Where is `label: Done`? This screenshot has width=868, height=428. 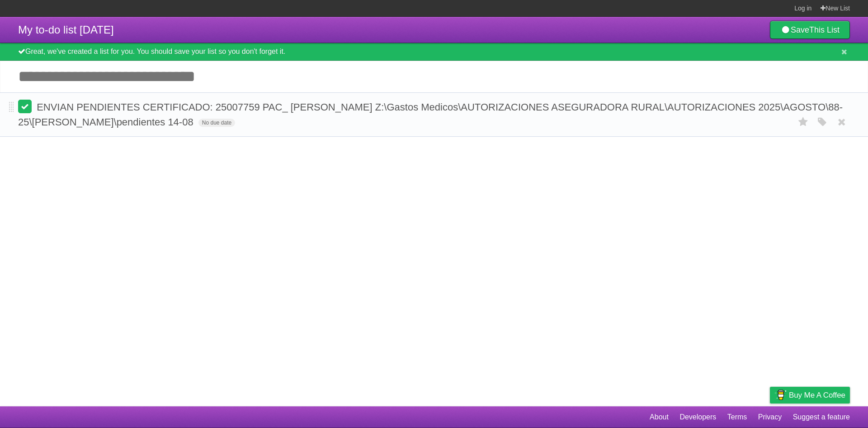 label: Done is located at coordinates (25, 106).